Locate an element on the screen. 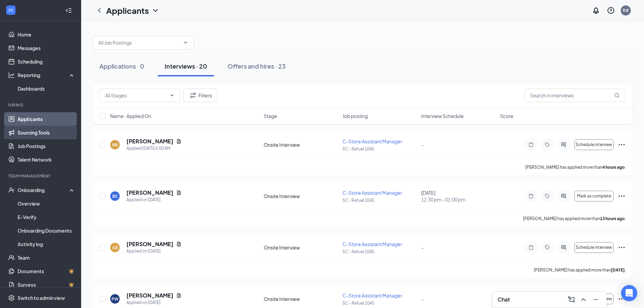 The height and width of the screenshot is (308, 644). svg: UserCheck is located at coordinates (12, 190).